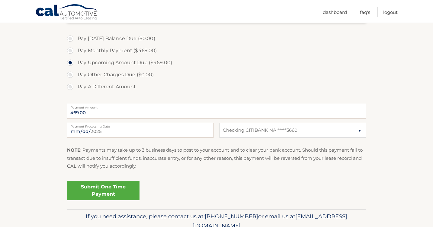 The image size is (433, 227). Describe the element at coordinates (140, 130) in the screenshot. I see `input: Payment Date` at that location.